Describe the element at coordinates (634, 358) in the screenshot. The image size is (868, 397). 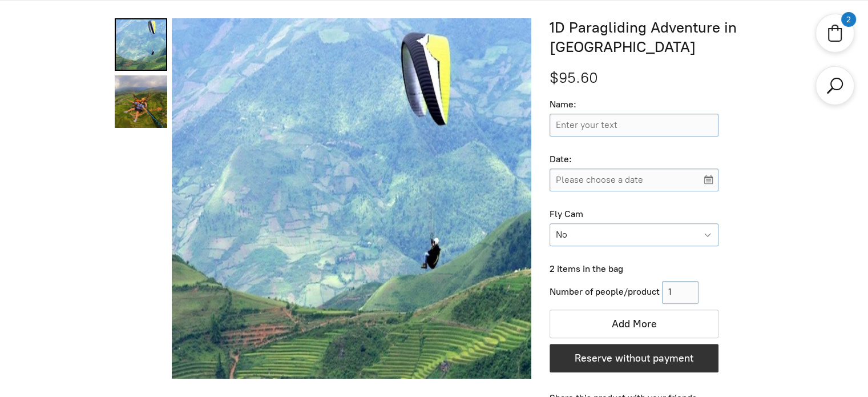
I see `button: Reserve without payment` at that location.